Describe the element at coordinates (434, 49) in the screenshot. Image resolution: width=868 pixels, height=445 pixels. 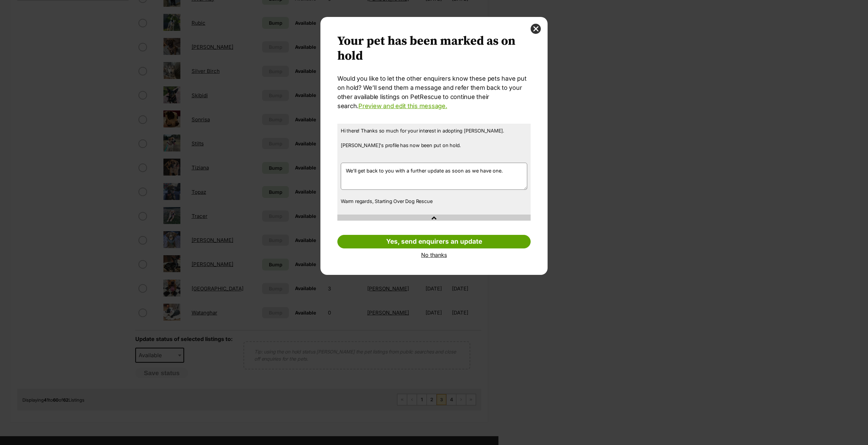
I see `h2: Your pet has been marked as on hold` at that location.